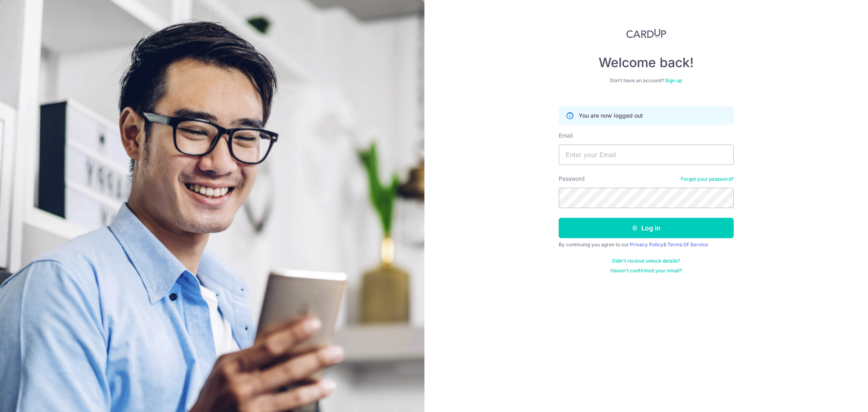 The image size is (868, 412). I want to click on a: Didn't receive unlock details?, so click(646, 261).